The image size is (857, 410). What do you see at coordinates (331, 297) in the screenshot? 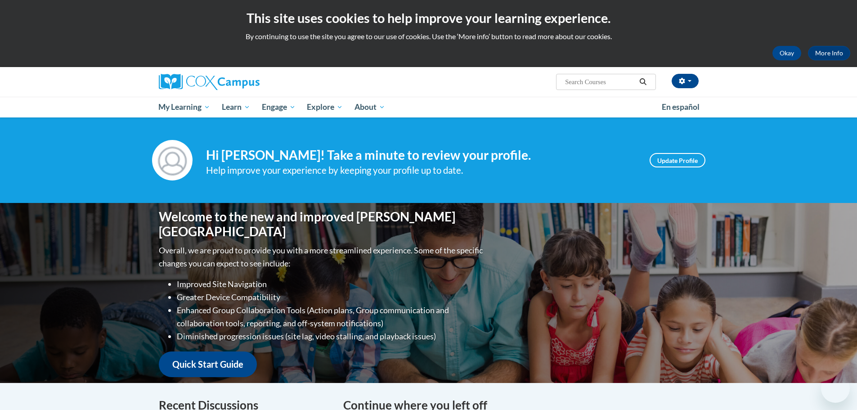
I see `li: Greater Device Compatibility` at bounding box center [331, 297].